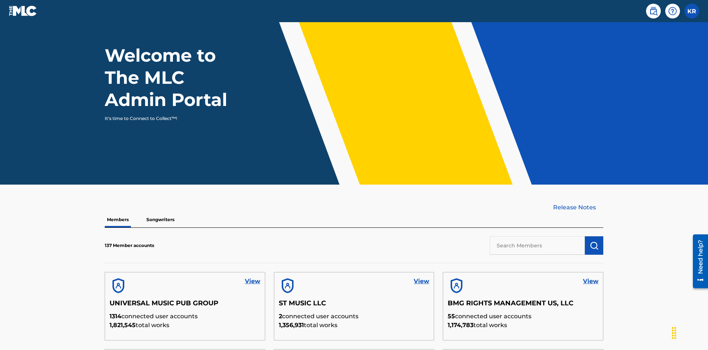  I want to click on div: Drag, so click(674, 333).